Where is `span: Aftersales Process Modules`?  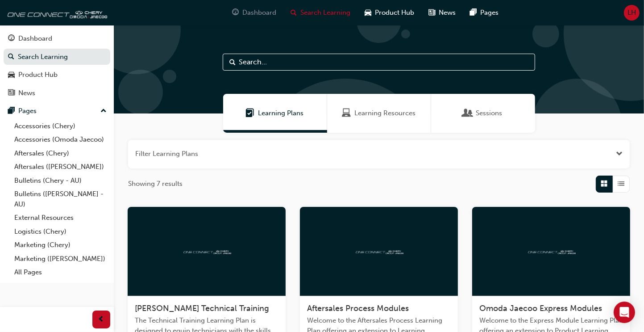 span: Aftersales Process Modules is located at coordinates (358, 308).